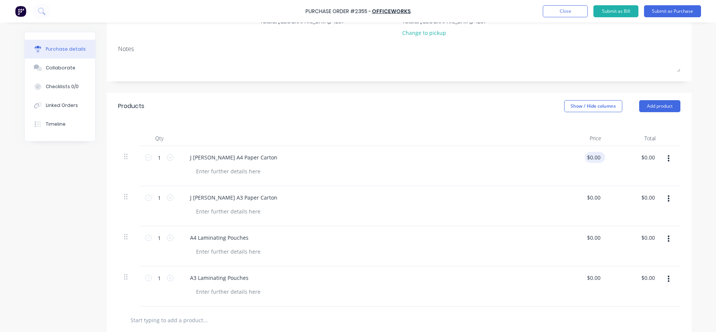 This screenshot has height=332, width=716. What do you see at coordinates (131, 106) in the screenshot?
I see `div: Products` at bounding box center [131, 106].